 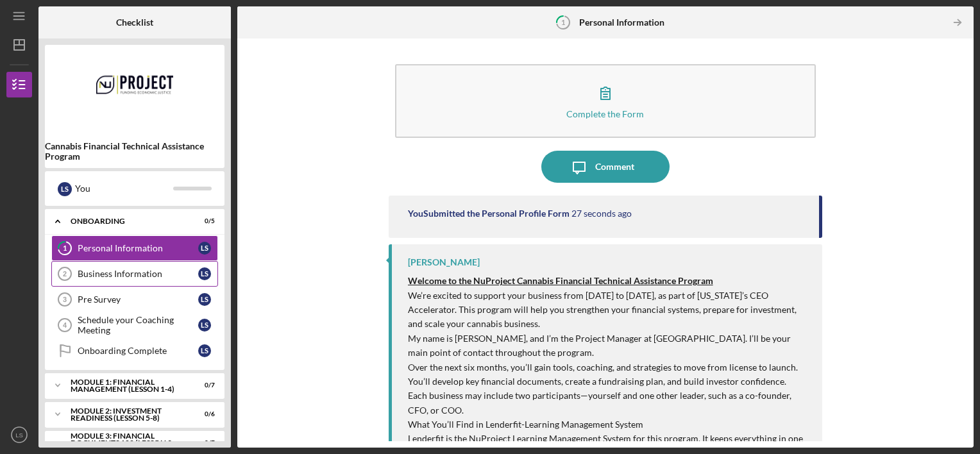 What do you see at coordinates (561, 280) in the screenshot?
I see `strong: Welcome to the NuProject Cannabis Financial Technical Assistance Program` at bounding box center [561, 280].